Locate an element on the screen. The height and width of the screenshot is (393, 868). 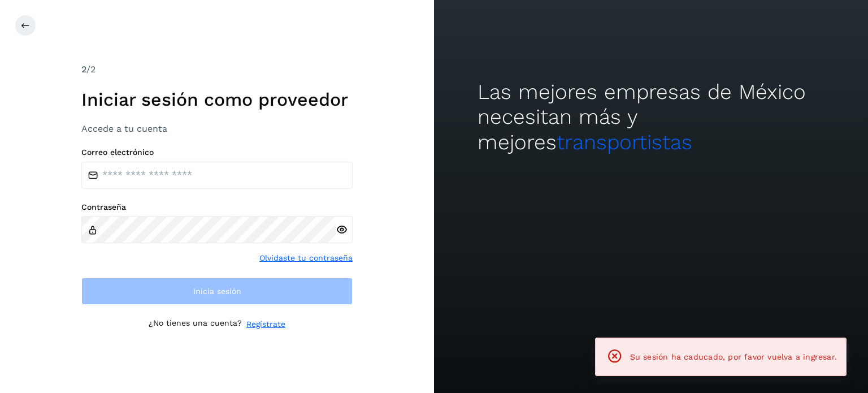
span: transportistas is located at coordinates (624, 142).